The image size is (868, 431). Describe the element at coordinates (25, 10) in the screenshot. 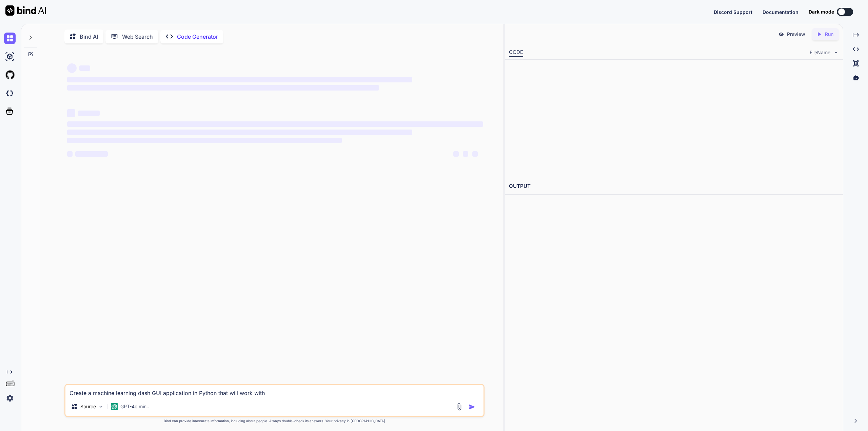

I see `img: Bind AI` at that location.